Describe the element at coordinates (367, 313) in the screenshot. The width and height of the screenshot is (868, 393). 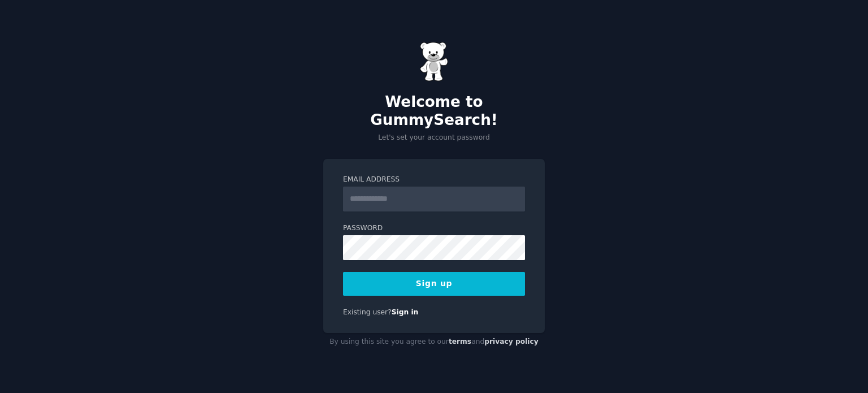
I see `span: Existing user?` at that location.